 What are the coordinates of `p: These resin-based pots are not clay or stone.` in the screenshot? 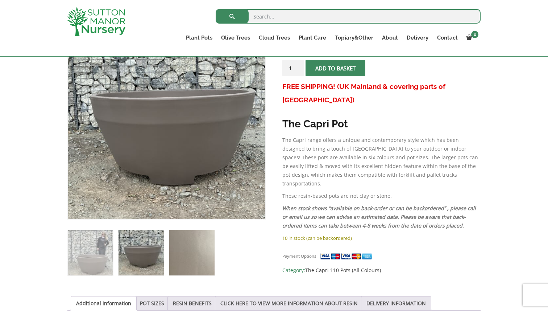 It's located at (381, 196).